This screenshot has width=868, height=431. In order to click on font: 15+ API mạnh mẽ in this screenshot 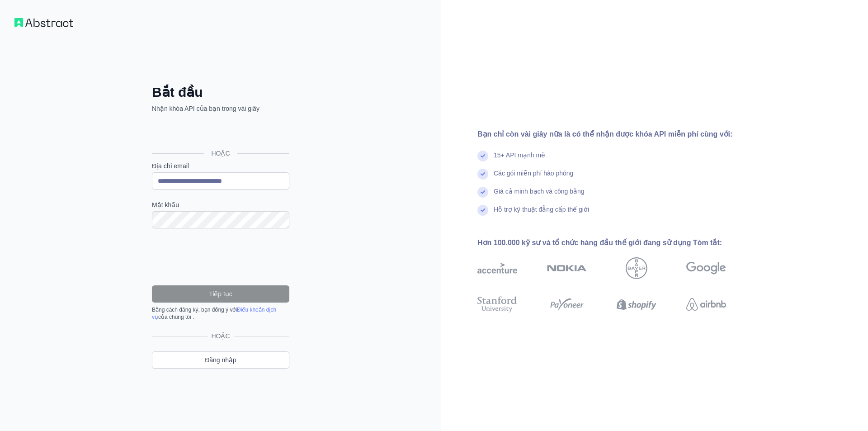, I will do `click(519, 155)`.